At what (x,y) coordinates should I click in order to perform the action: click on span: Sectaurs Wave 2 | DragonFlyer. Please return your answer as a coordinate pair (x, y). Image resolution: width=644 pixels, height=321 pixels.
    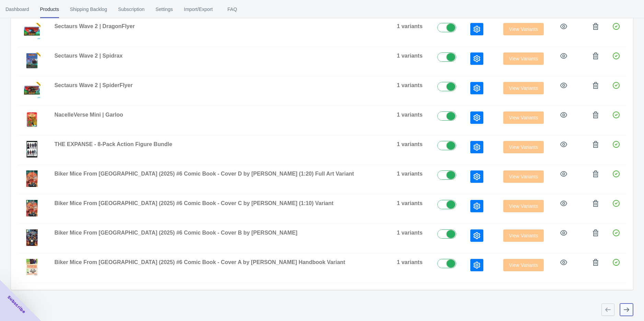
    Looking at the image, I should click on (94, 26).